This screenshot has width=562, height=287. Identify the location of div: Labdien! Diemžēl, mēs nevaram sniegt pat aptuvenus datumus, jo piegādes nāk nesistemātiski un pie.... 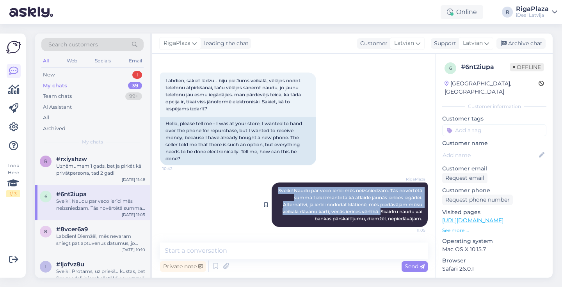
(101, 240).